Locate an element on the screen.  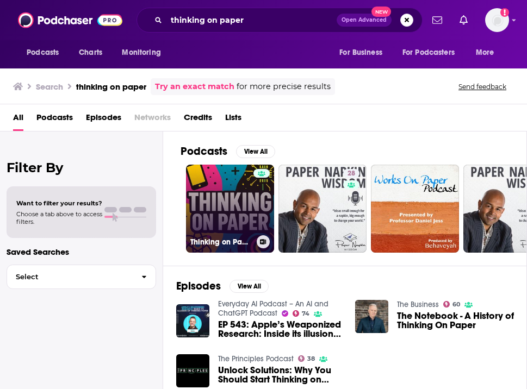
a: 74 is located at coordinates (301, 314).